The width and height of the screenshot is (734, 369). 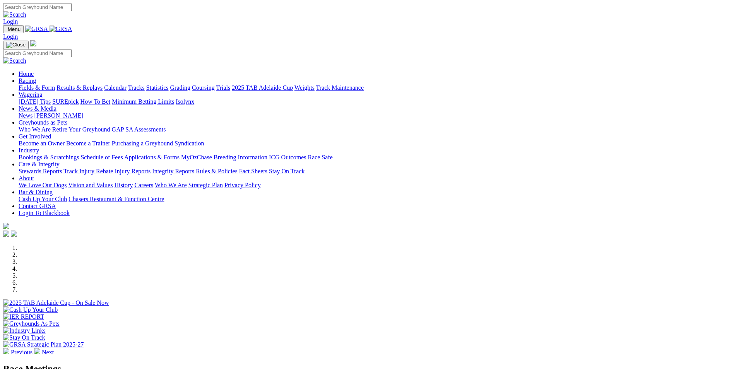 I want to click on a: Home, so click(x=26, y=73).